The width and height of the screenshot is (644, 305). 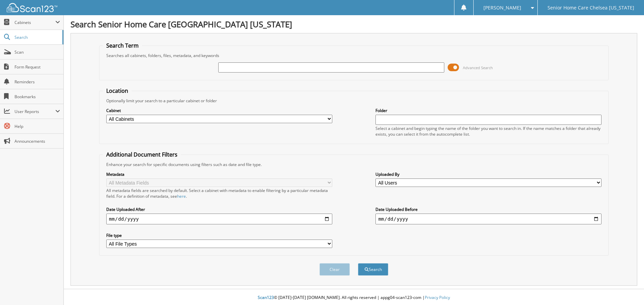 What do you see at coordinates (35, 22) in the screenshot?
I see `span: Cabinets` at bounding box center [35, 22].